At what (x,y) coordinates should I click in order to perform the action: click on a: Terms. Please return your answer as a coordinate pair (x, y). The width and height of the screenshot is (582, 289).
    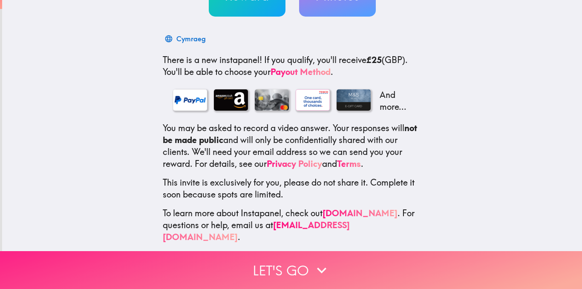
    Looking at the image, I should click on (349, 164).